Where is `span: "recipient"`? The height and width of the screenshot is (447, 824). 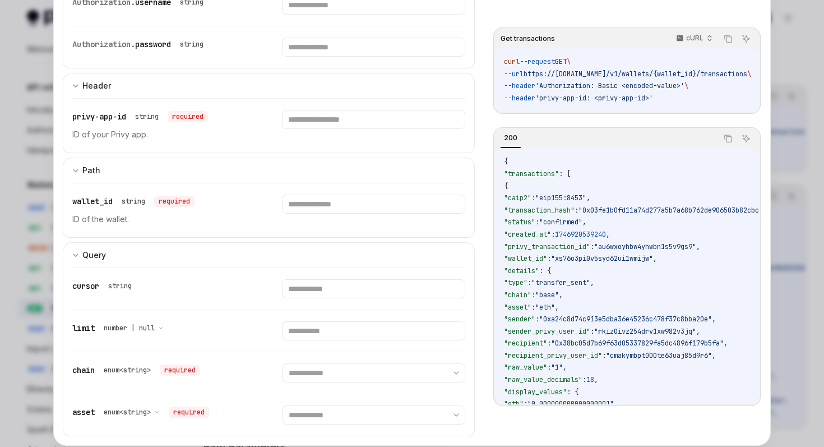
span: "recipient" is located at coordinates (525, 343).